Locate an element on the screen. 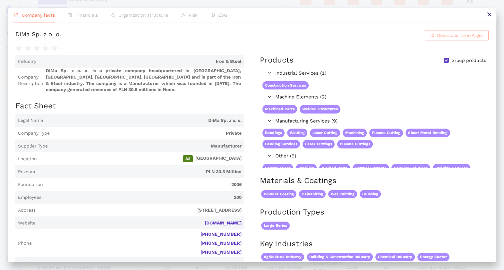 This screenshot has width=504, height=270. span: Risk is located at coordinates (193, 15).